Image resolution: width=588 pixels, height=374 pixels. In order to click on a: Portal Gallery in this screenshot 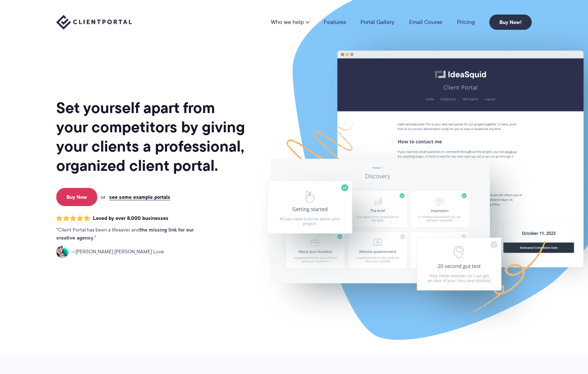, I will do `click(377, 22)`.